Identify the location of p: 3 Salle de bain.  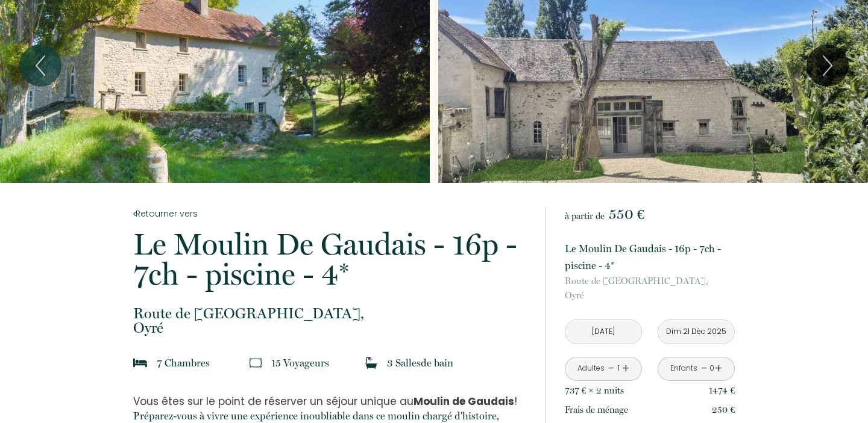
(420, 363).